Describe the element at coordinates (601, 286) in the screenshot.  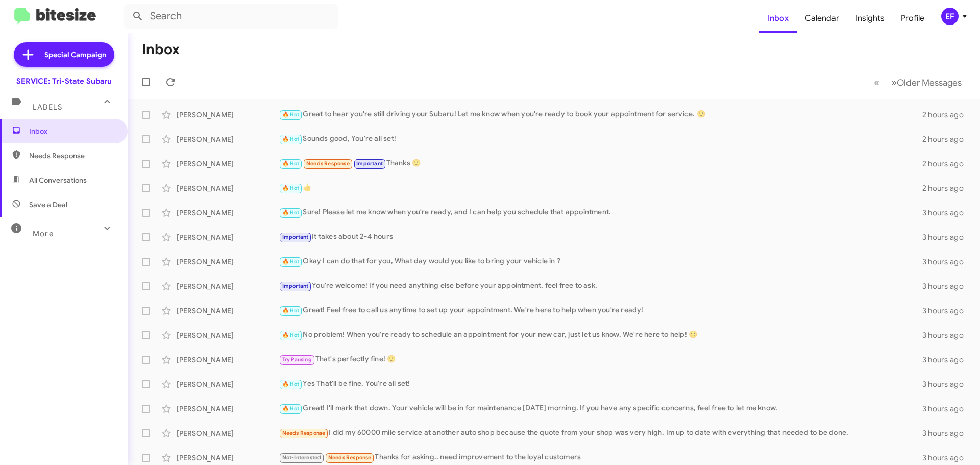
I see `div: You're welcome! If you need anything else before your appointment, feel free to ask.` at that location.